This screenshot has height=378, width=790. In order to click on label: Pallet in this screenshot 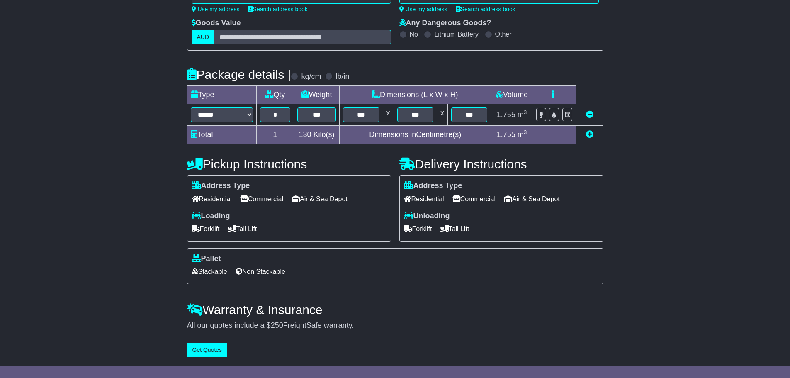, I will do `click(206, 259)`.